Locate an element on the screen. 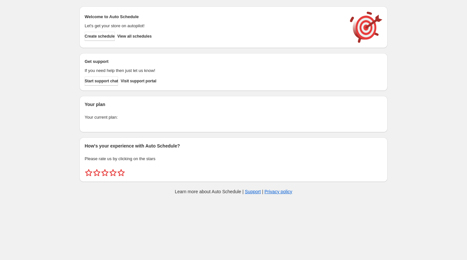  span: Create schedule is located at coordinates (100, 36).